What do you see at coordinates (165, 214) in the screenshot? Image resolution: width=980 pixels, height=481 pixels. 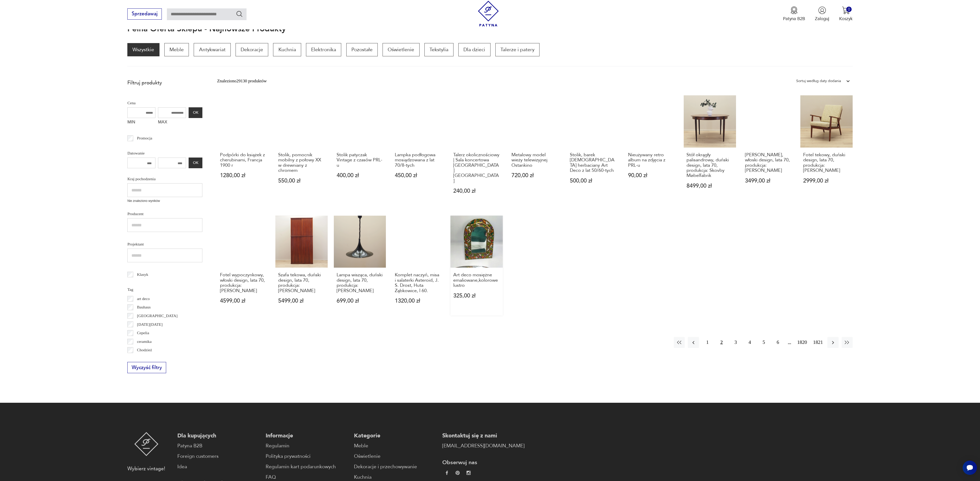 I see `p: Producent` at bounding box center [165, 214].